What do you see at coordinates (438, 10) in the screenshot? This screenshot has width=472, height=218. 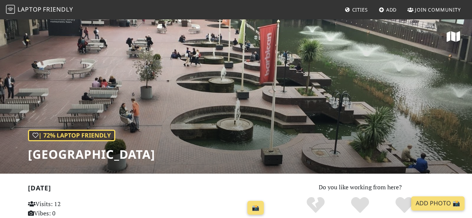 I see `span: Join Community` at bounding box center [438, 10].